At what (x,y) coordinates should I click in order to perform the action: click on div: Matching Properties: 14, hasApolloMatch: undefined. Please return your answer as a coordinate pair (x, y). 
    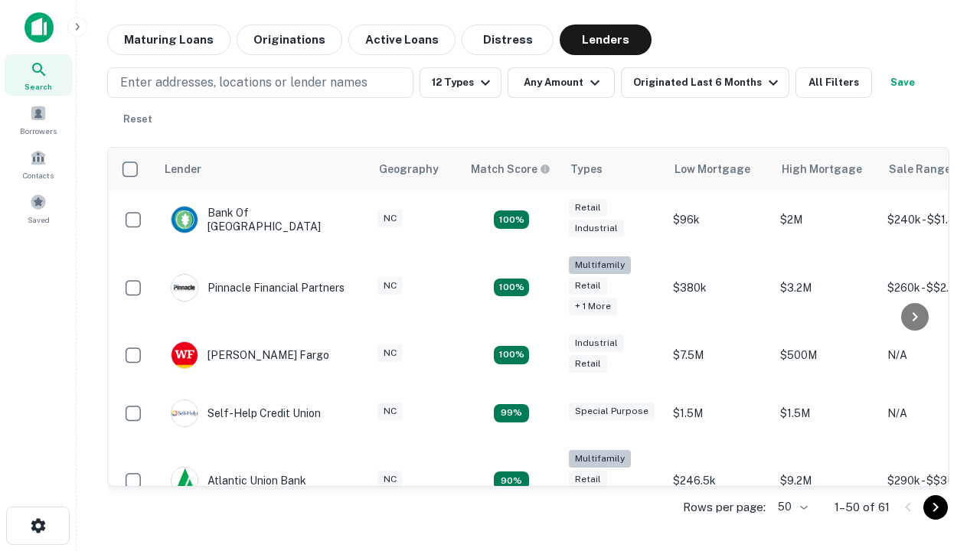
    Looking at the image, I should click on (512, 355).